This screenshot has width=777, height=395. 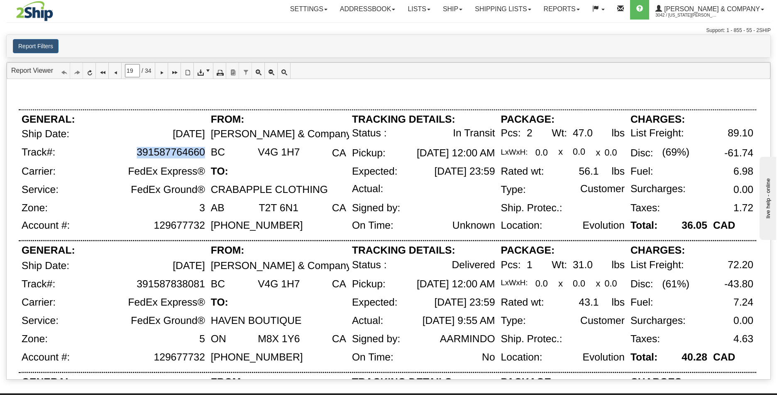 I want to click on a: Zoom In, so click(x=258, y=71).